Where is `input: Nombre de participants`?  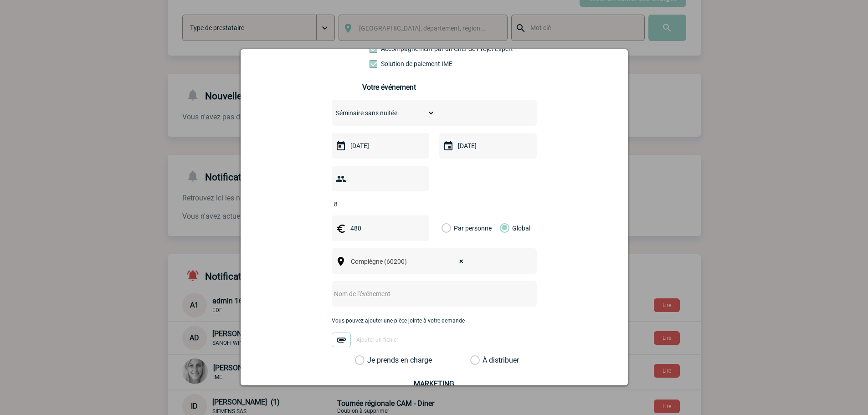
input: Nombre de participants is located at coordinates (375, 204).